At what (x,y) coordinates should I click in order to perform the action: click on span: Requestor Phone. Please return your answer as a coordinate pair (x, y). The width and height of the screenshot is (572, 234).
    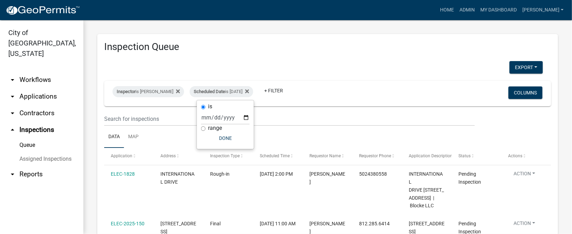
    Looking at the image, I should click on (375, 156).